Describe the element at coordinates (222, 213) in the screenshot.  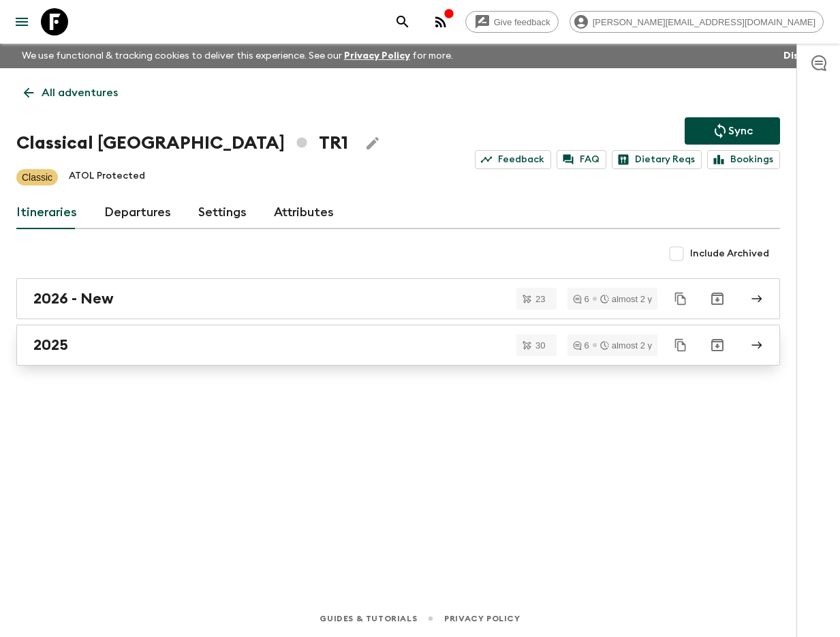
I see `a: Settings` at that location.